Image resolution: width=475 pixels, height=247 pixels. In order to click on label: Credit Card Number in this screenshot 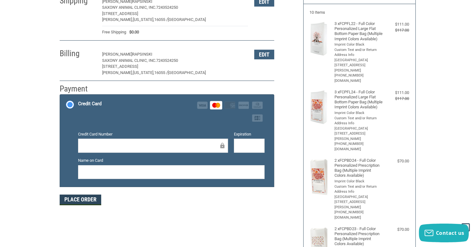, I will do `click(153, 134)`.